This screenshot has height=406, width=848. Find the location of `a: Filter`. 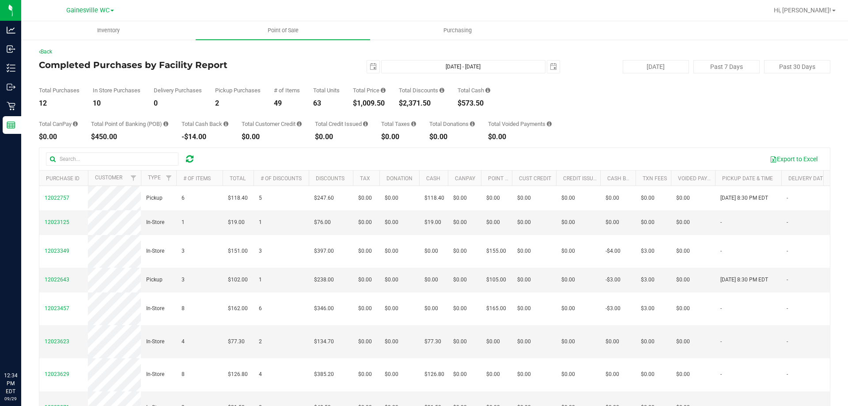

a: Filter is located at coordinates (133, 178).